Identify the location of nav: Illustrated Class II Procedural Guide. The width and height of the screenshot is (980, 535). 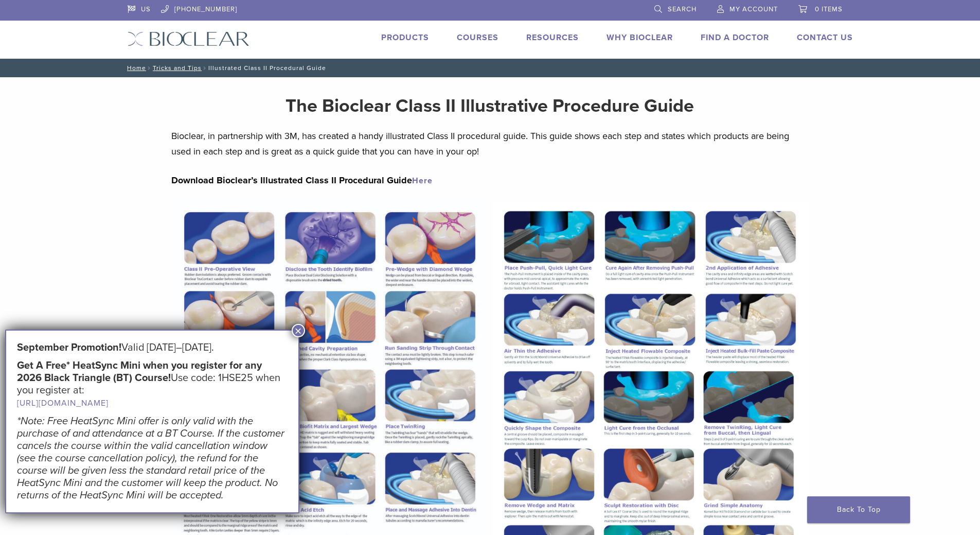
(490, 68).